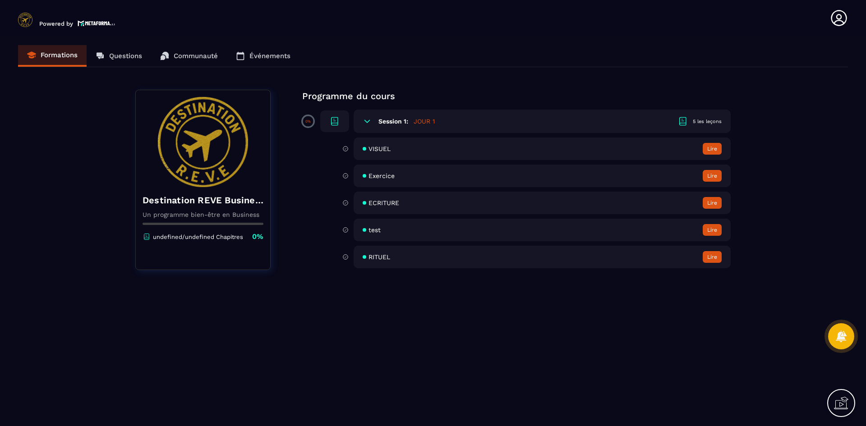 Image resolution: width=866 pixels, height=426 pixels. I want to click on span: RITUEL, so click(379, 257).